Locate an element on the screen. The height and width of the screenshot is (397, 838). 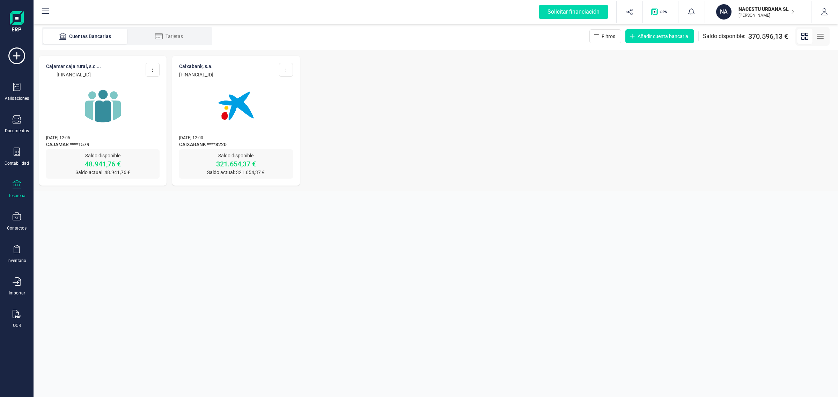
p: CAJAMAR CAJA RURAL, S.C.... is located at coordinates (73, 66).